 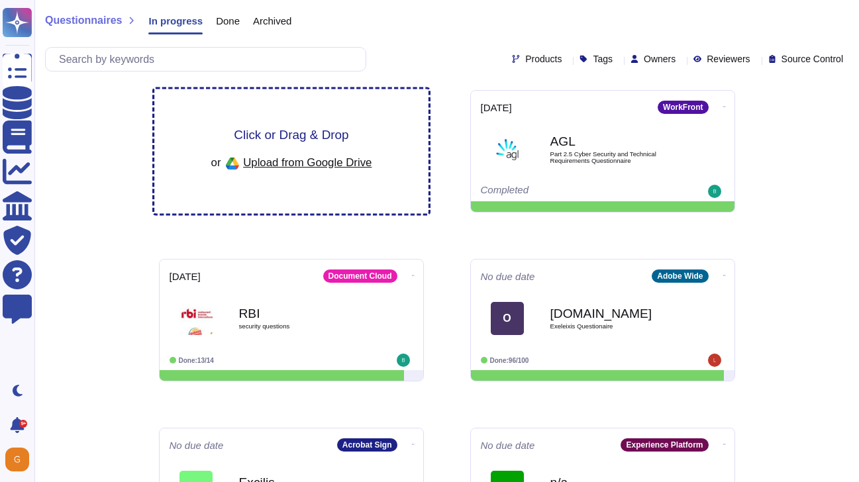 What do you see at coordinates (812, 59) in the screenshot?
I see `span: Source Control` at bounding box center [812, 59].